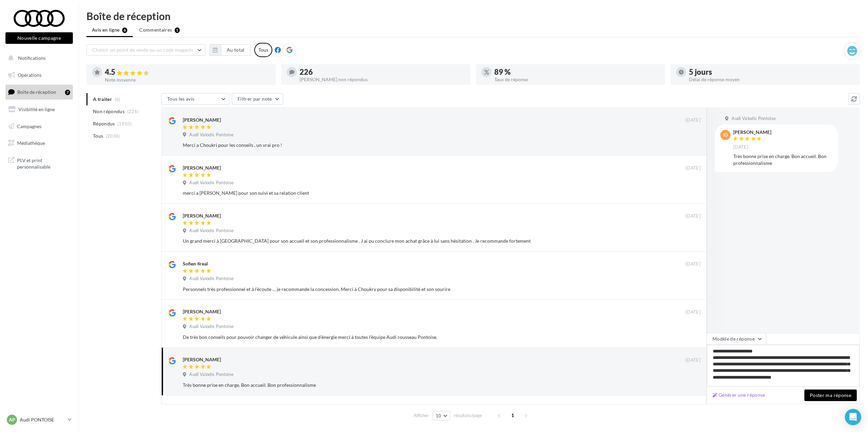 This screenshot has width=868, height=432. I want to click on span: 1, so click(513, 416).